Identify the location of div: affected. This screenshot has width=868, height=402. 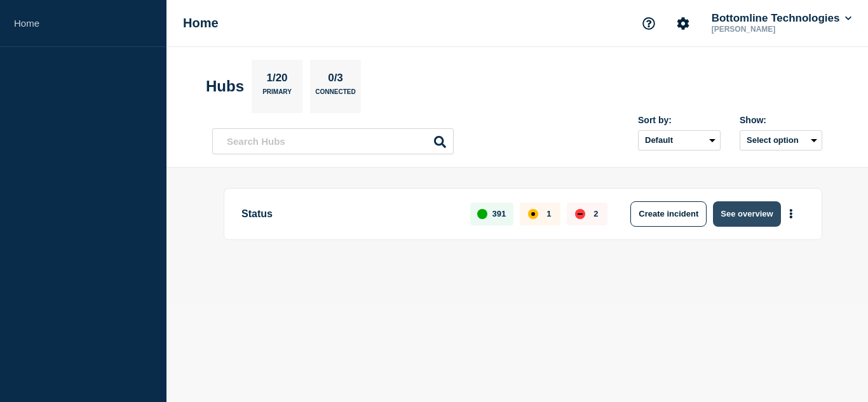
(533, 214).